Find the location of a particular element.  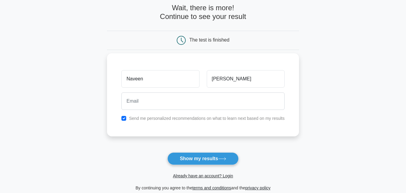

div: By continuing you agree to the and the is located at coordinates (203, 188).